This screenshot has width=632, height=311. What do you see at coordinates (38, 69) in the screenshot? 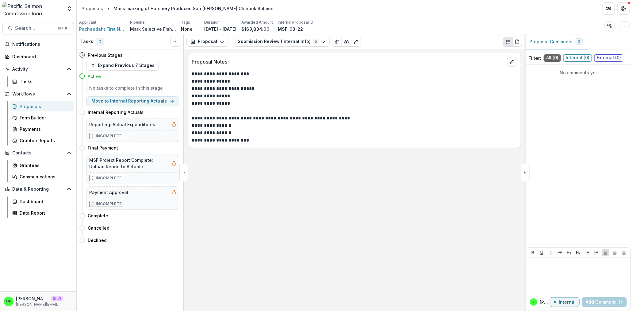
I see `span: Activity` at bounding box center [38, 69].